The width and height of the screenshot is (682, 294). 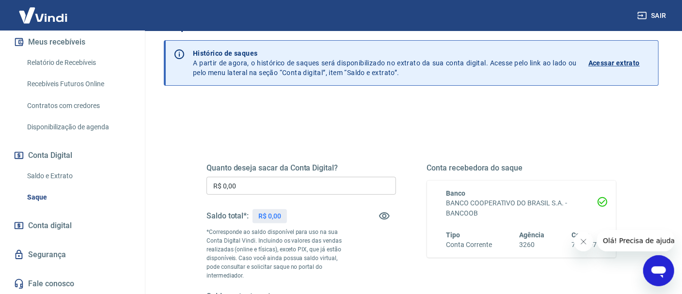 I want to click on h6: 79722-7, so click(x=584, y=245).